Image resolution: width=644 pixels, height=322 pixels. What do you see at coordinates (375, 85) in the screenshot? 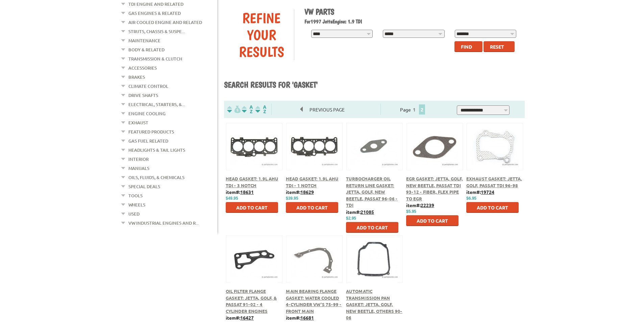
I see `h1: Search results for 'gasket'` at bounding box center [375, 85].